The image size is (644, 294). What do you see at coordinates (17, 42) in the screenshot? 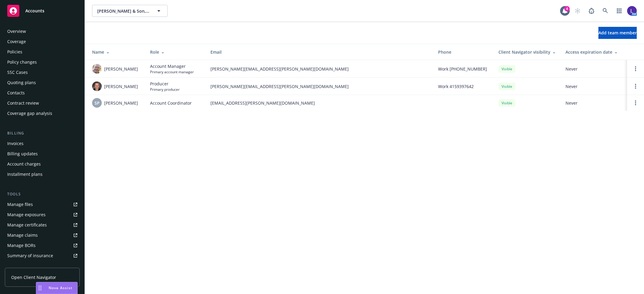
I see `div: Coverage` at bounding box center [17, 42].